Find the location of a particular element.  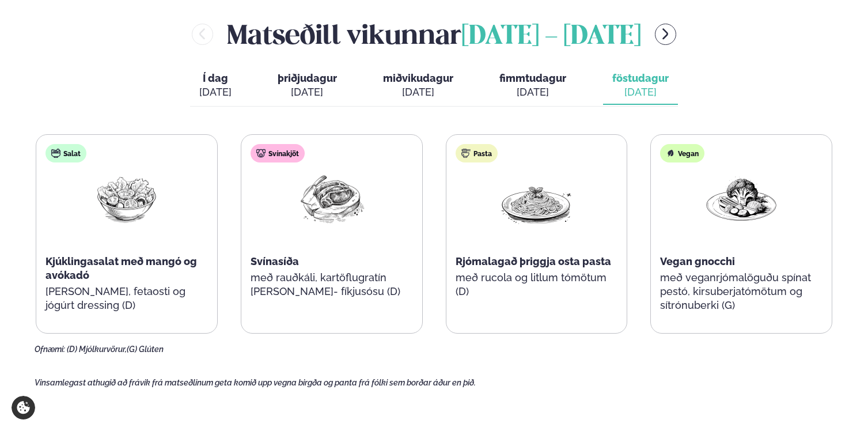

span: Svínasíða is located at coordinates (275, 261).